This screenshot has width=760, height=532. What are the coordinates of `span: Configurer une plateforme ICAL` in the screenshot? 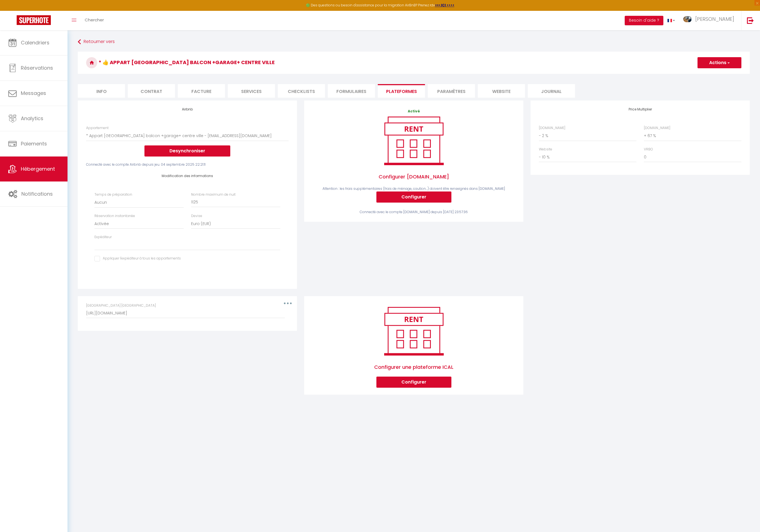 It's located at (413, 367).